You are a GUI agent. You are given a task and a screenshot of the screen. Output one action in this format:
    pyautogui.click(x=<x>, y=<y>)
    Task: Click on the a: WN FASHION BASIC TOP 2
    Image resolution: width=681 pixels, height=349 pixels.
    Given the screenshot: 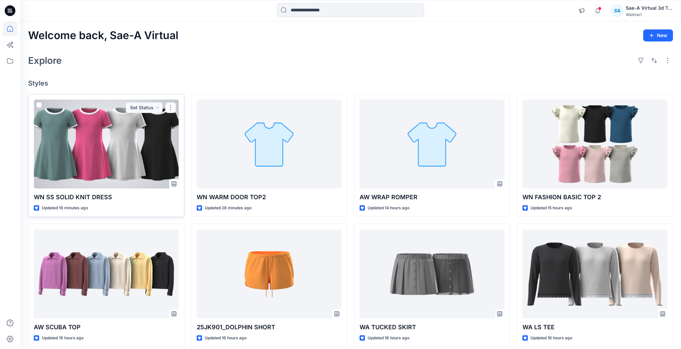 What is the action you would take?
    pyautogui.click(x=595, y=144)
    